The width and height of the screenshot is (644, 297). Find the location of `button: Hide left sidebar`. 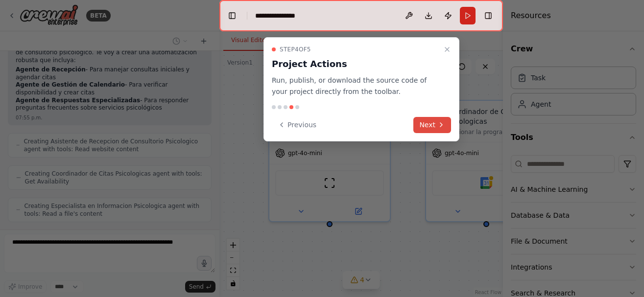

button: Hide left sidebar is located at coordinates (232, 16).